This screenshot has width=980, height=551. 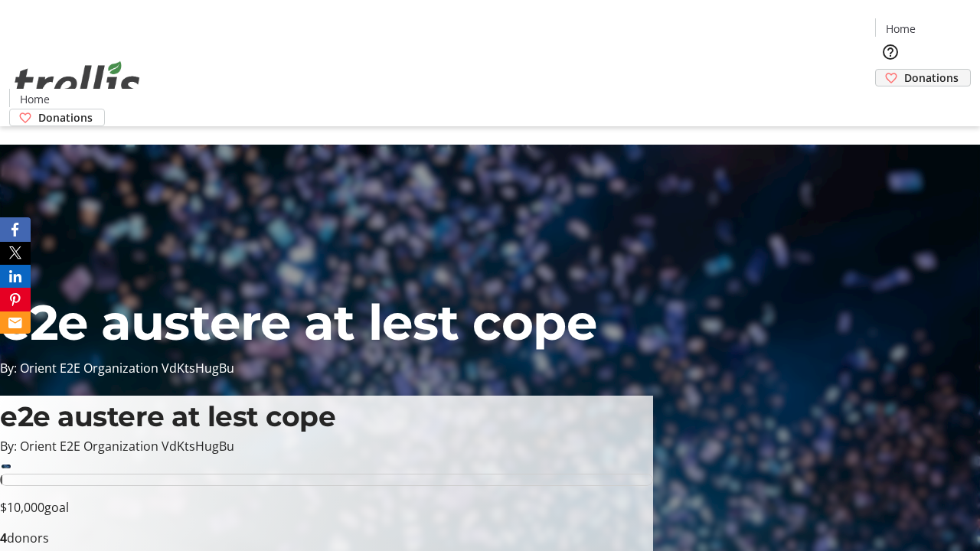 What do you see at coordinates (890, 102) in the screenshot?
I see `button: Cart` at bounding box center [890, 102].